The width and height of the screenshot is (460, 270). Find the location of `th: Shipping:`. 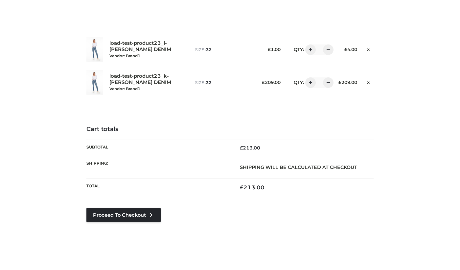

th: Shipping: is located at coordinates (158, 167).